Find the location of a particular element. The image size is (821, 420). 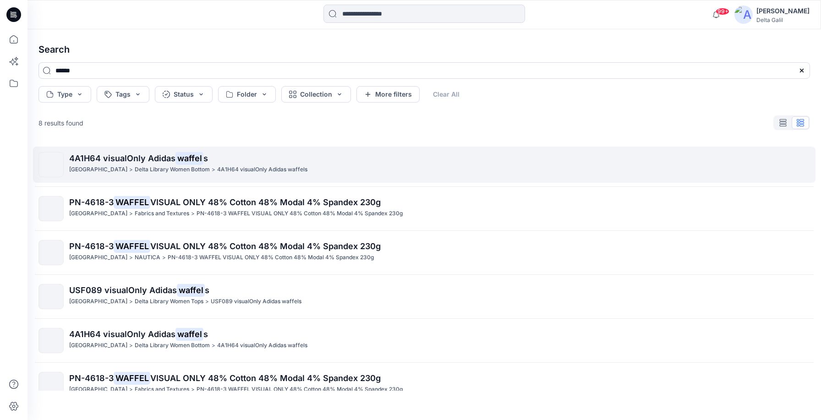

button: Tags is located at coordinates (123, 94).